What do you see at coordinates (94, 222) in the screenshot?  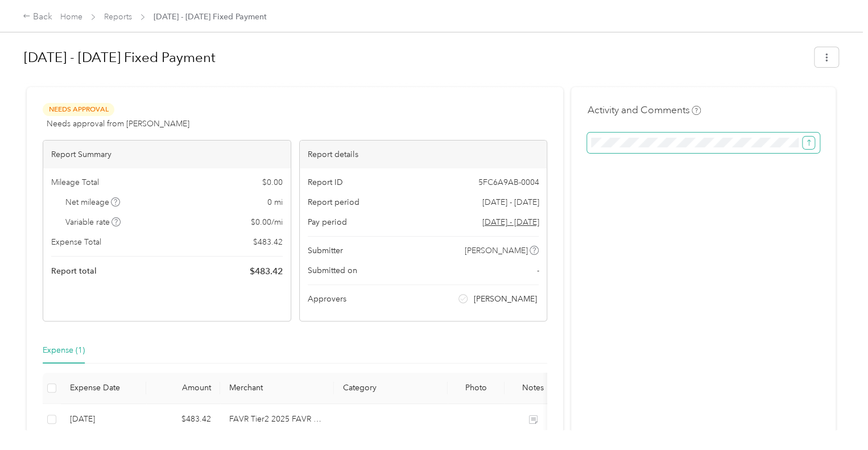 I see `span: Variable rate` at bounding box center [94, 222].